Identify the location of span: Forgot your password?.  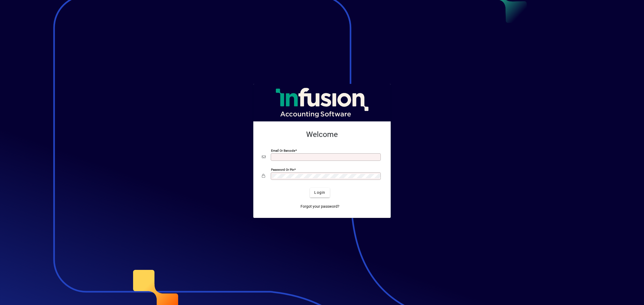
(320, 206).